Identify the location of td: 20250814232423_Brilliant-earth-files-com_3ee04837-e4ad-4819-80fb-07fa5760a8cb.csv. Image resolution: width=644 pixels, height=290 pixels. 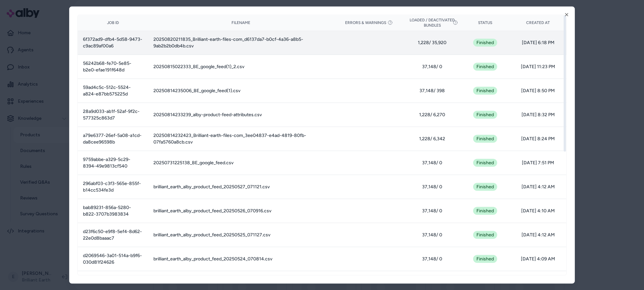
(241, 139).